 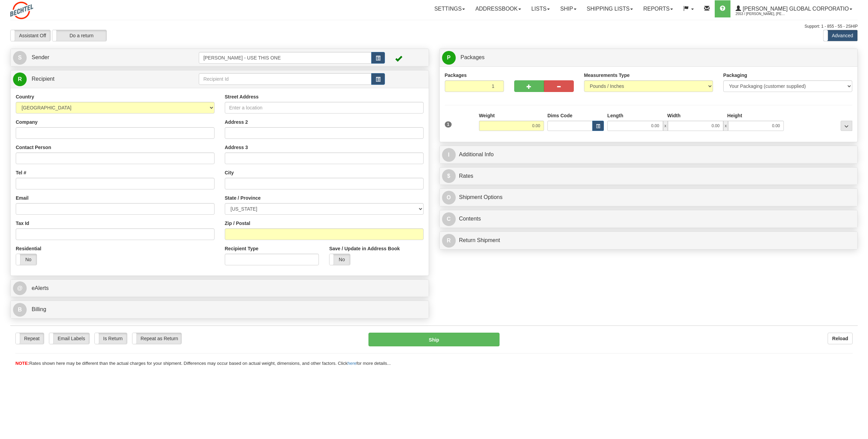 I want to click on label: City, so click(x=229, y=173).